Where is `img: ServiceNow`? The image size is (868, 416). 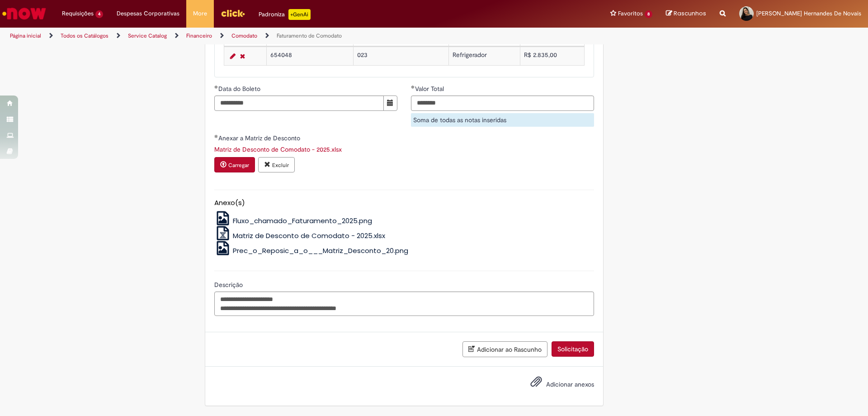 img: ServiceNow is located at coordinates (24, 13).